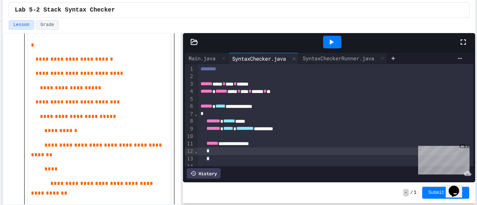 Image resolution: width=477 pixels, height=205 pixels. Describe the element at coordinates (446, 193) in the screenshot. I see `button: Submit Answer` at that location.